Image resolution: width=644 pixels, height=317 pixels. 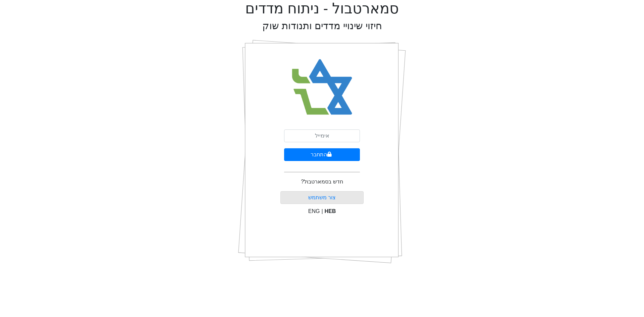 I want to click on button: התחבר, so click(x=322, y=155).